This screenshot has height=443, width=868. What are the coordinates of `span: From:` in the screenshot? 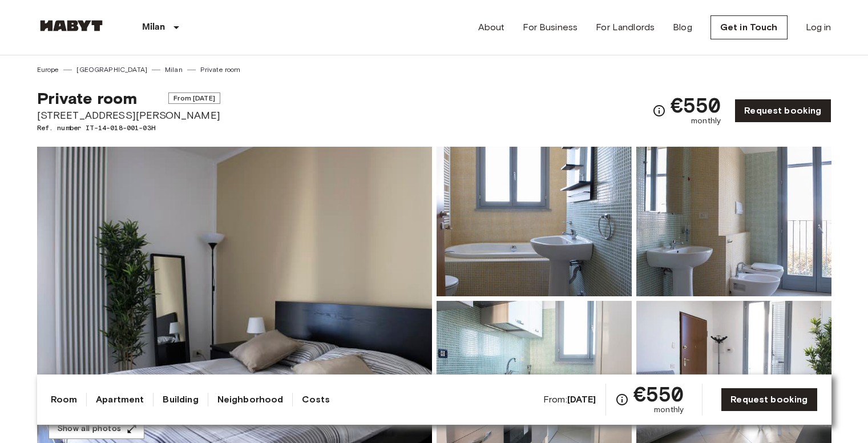 It's located at (569, 400).